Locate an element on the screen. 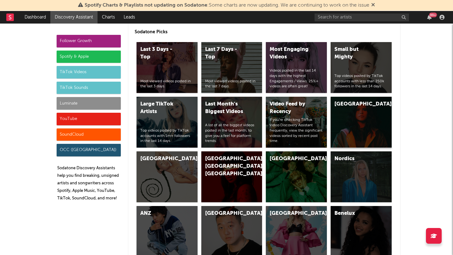  div: Large TikTok Artists is located at coordinates (162, 108).